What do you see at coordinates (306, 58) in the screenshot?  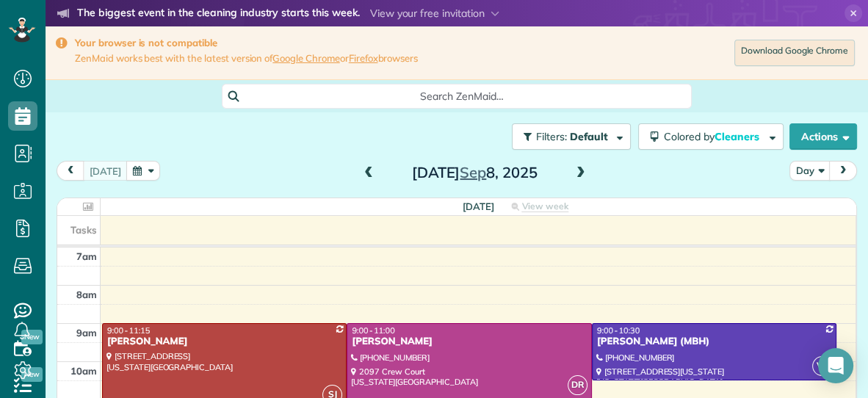 I see `a: Google Chrome` at bounding box center [306, 58].